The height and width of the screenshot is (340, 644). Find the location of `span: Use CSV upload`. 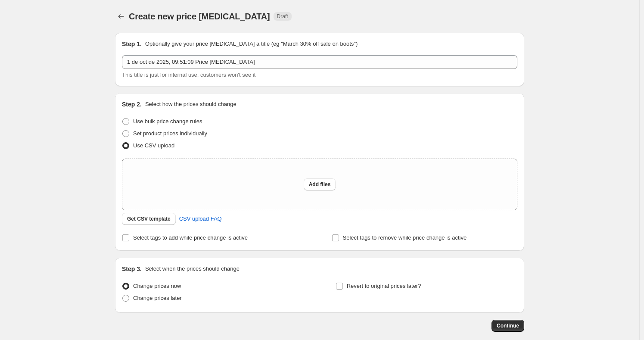

span: Use CSV upload is located at coordinates (154, 145).